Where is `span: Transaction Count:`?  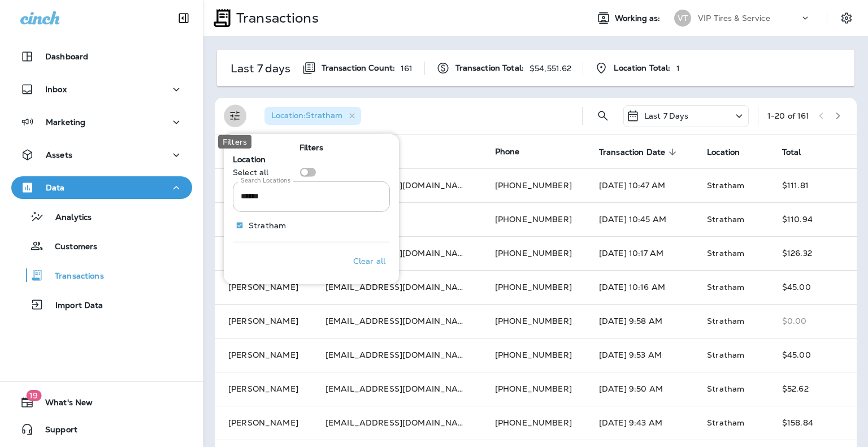
span: Transaction Count: is located at coordinates (358, 68).